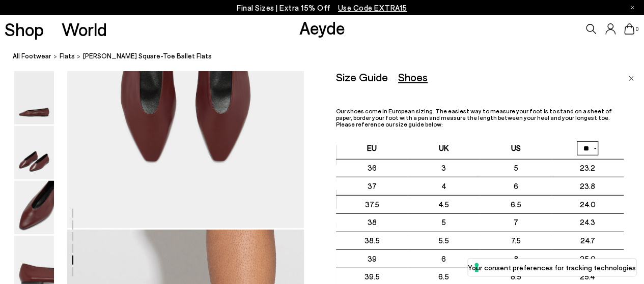 This screenshot has width=644, height=284. Describe the element at coordinates (322, 28) in the screenshot. I see `a: Aeyde` at that location.